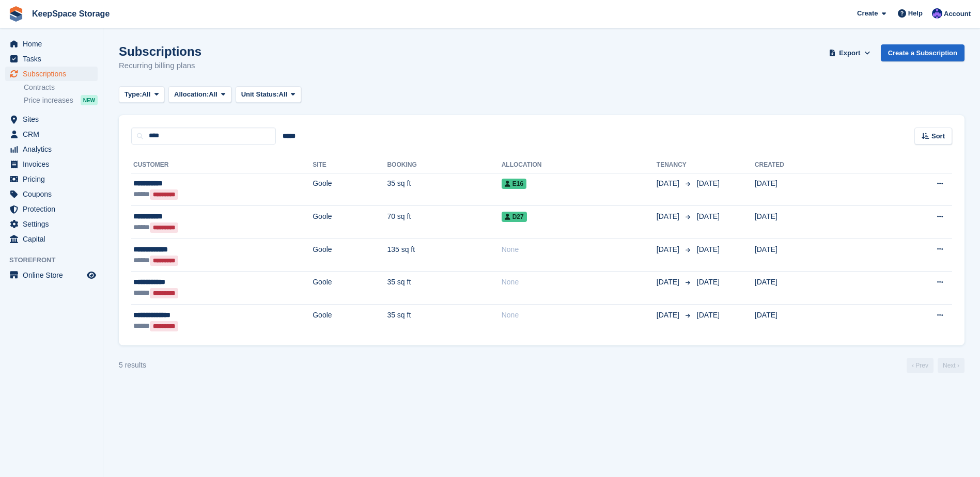  I want to click on button: Unit Status: All, so click(268, 95).